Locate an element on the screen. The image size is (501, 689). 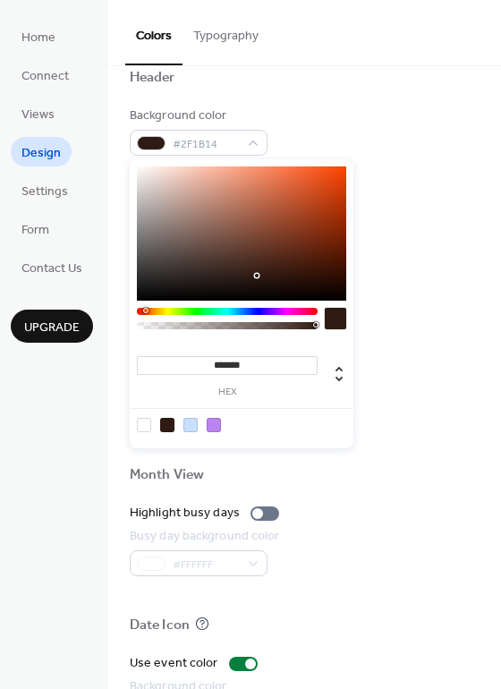
span: Contact Us is located at coordinates (52, 268).